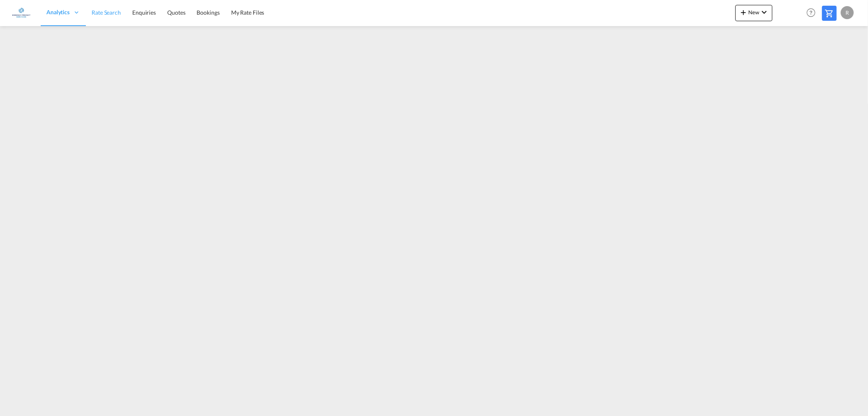 The height and width of the screenshot is (416, 868). I want to click on span: Bookings, so click(208, 12).